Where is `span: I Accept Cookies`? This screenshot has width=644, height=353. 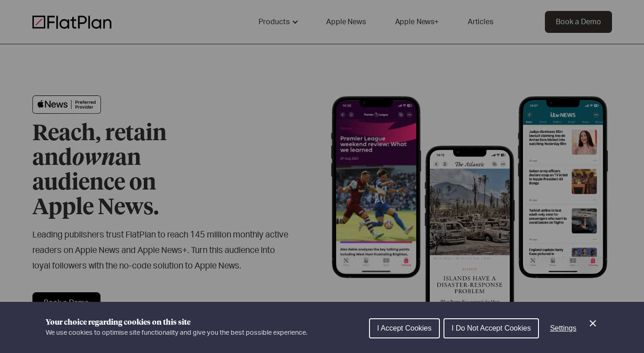
span: I Accept Cookies is located at coordinates (404, 328).